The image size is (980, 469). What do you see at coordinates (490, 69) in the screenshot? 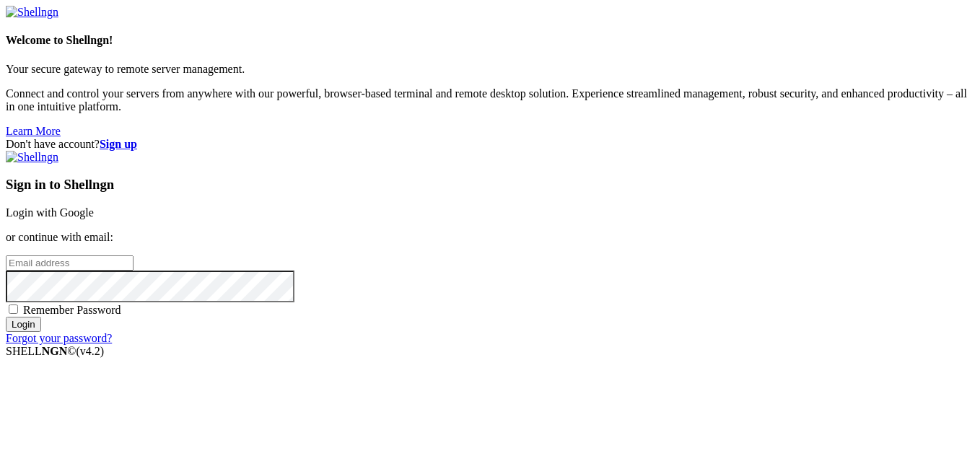
I see `p: Your secure gateway to remote server management.` at bounding box center [490, 69].